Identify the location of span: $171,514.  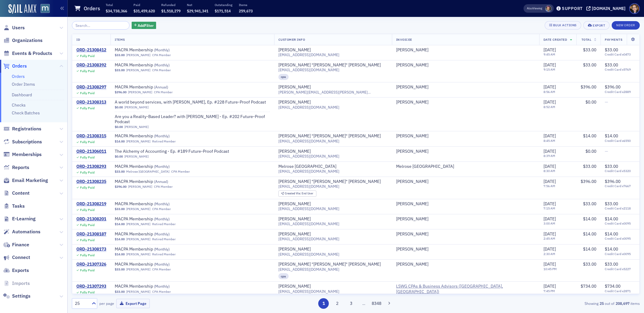
(223, 11).